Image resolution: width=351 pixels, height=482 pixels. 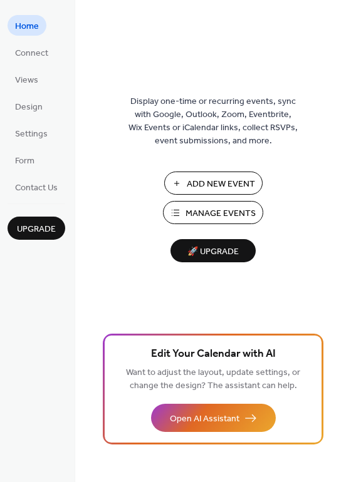 I want to click on a: Settings, so click(x=31, y=133).